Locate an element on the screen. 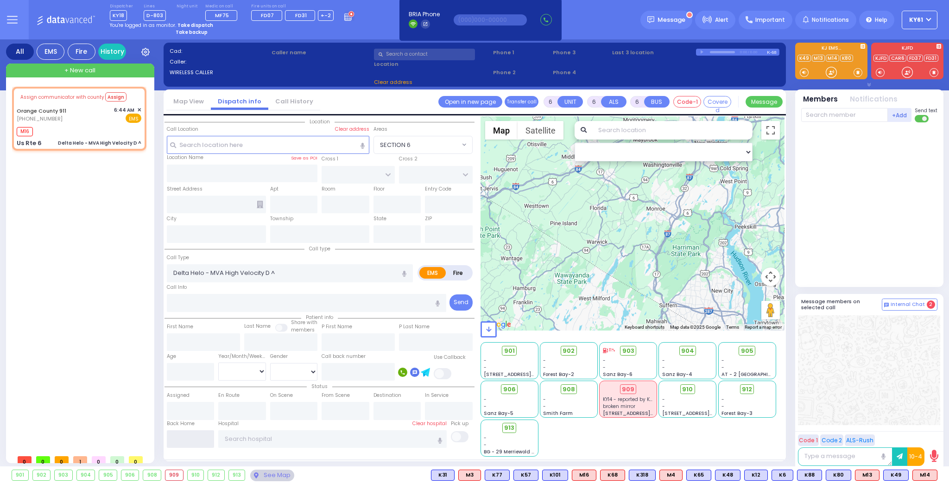 This screenshot has width=949, height=484. span: You're logged in as monitor. is located at coordinates (143, 25).